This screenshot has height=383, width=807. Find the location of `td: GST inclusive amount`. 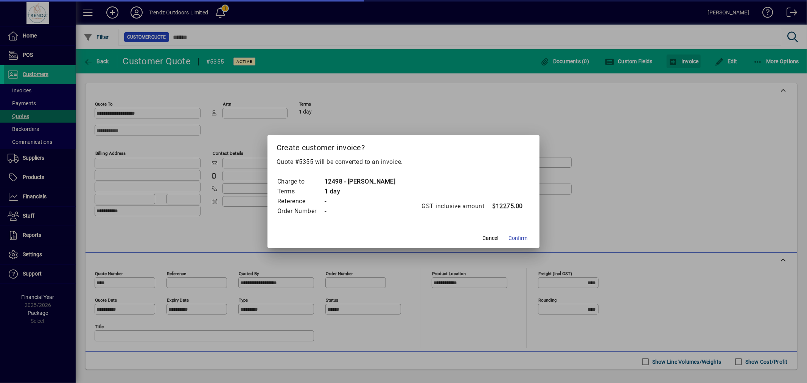

td: GST inclusive amount is located at coordinates (457, 206).